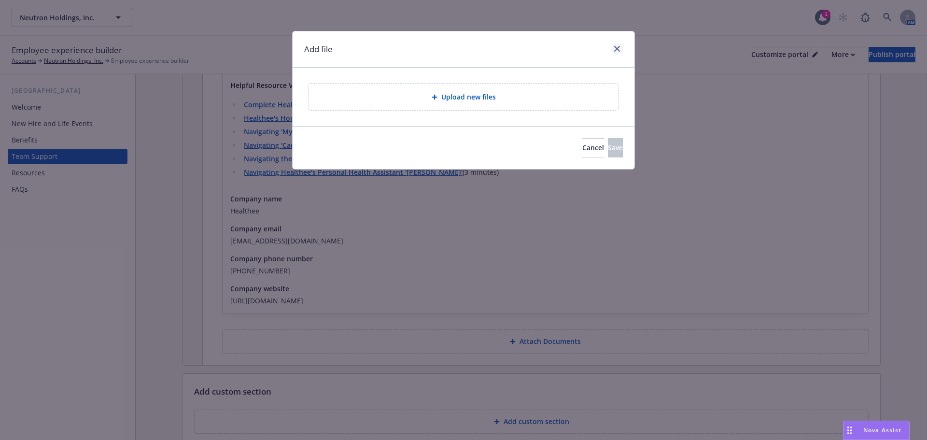  What do you see at coordinates (593, 148) in the screenshot?
I see `button: Cancel` at bounding box center [593, 148].